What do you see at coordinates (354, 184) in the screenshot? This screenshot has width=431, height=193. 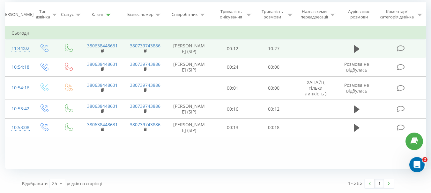 I see `div: 1 - 5 з 5` at bounding box center [354, 184].